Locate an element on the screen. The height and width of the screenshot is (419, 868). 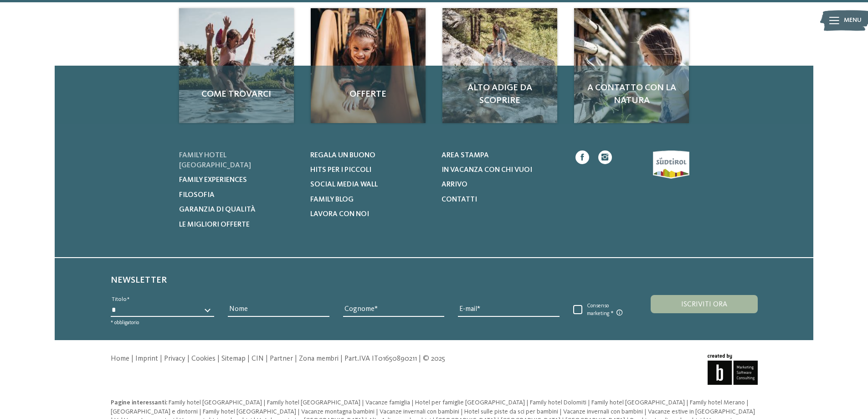
span: Garanzia di qualità is located at coordinates (217, 210).